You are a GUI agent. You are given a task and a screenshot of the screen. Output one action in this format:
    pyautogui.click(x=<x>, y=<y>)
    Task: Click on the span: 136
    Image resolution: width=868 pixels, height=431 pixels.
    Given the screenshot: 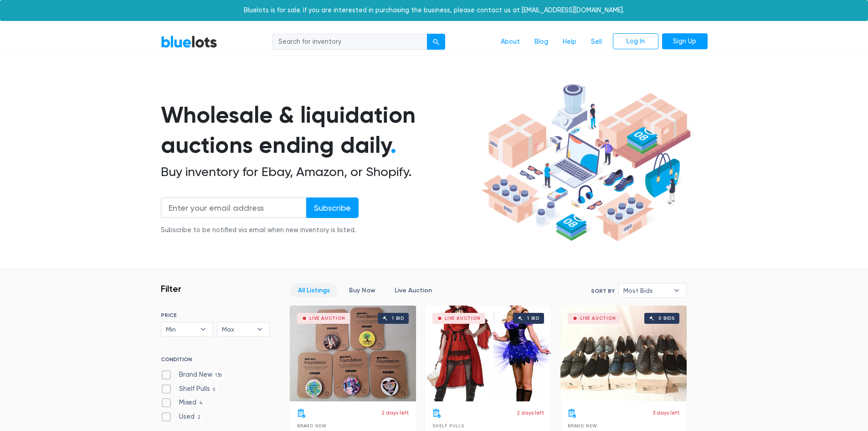 What is the action you would take?
    pyautogui.click(x=219, y=375)
    